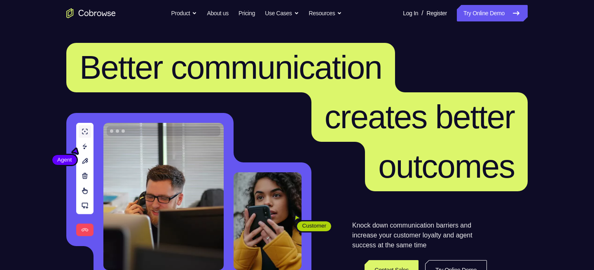  What do you see at coordinates (492, 13) in the screenshot?
I see `a: Try Online Demo` at bounding box center [492, 13].